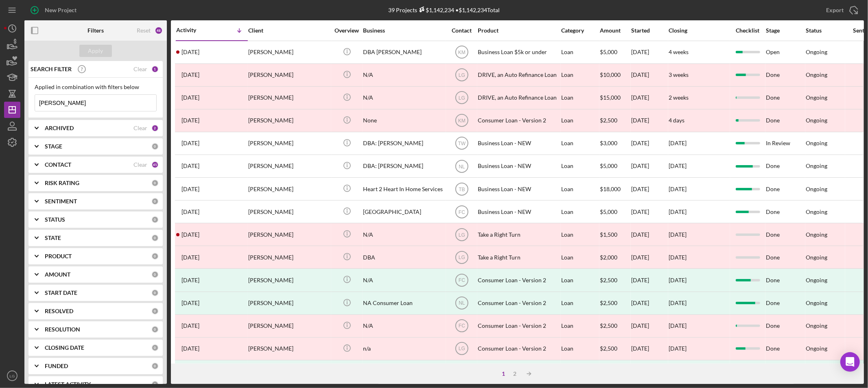  What do you see at coordinates (580, 31) in the screenshot?
I see `div: Category` at bounding box center [580, 31].